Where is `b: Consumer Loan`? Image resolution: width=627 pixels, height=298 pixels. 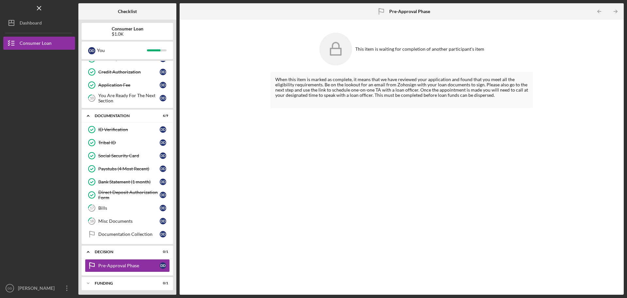 b: Consumer Loan is located at coordinates (127, 29).